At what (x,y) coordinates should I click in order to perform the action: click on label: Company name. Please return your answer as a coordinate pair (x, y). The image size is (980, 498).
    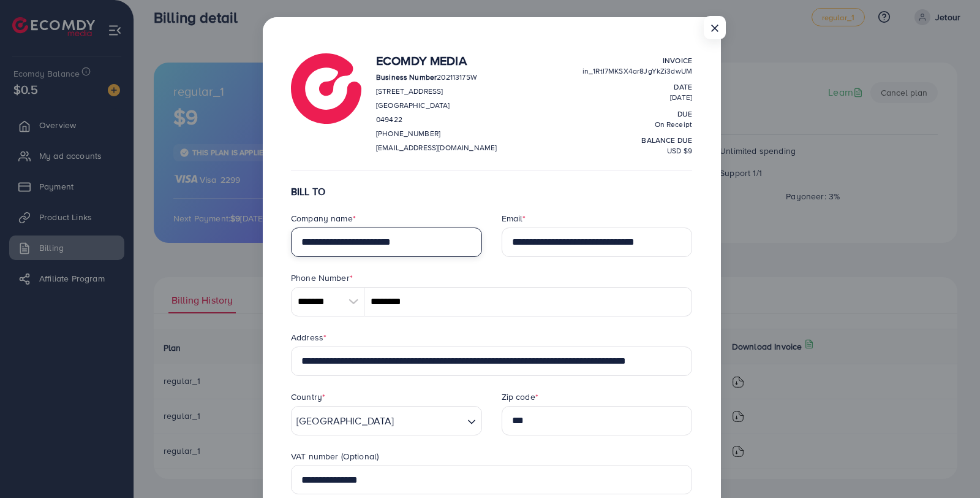
    Looking at the image, I should click on (324, 218).